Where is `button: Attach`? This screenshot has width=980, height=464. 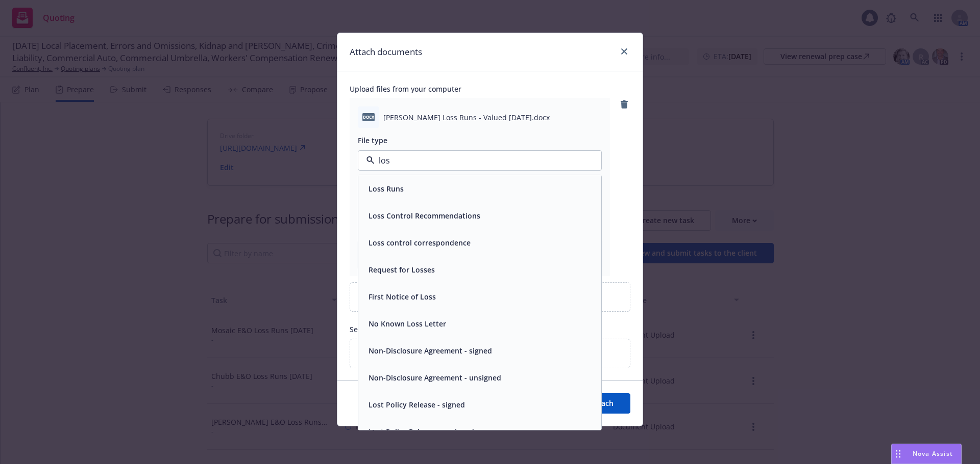 button: Attach is located at coordinates (602, 404).